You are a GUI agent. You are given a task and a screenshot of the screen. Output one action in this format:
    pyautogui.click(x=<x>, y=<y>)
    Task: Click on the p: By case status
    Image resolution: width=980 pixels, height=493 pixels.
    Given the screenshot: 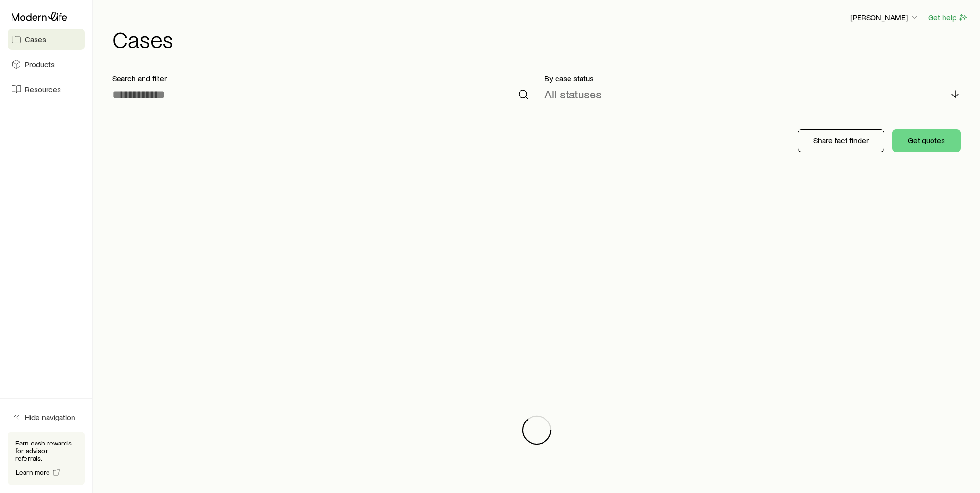 What is the action you would take?
    pyautogui.click(x=753, y=78)
    